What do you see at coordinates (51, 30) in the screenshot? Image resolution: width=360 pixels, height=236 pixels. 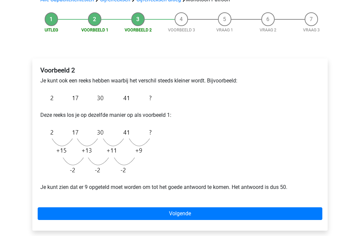 I see `a: Uitleg` at bounding box center [51, 30].